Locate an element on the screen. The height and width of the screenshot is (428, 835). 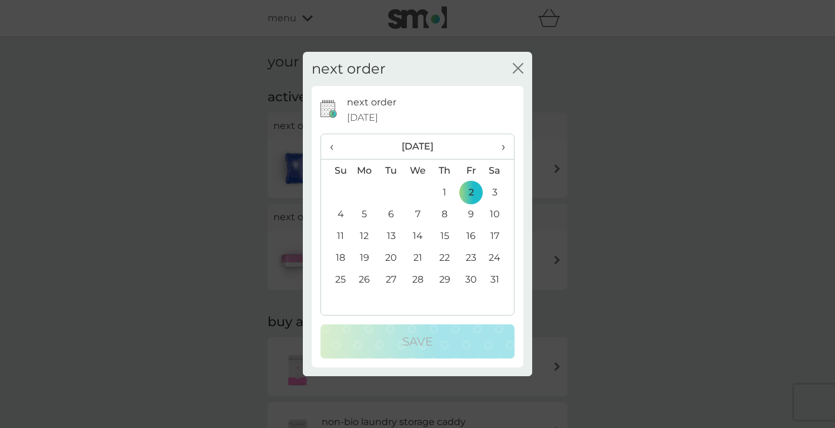
th: Su is located at coordinates (336, 171).